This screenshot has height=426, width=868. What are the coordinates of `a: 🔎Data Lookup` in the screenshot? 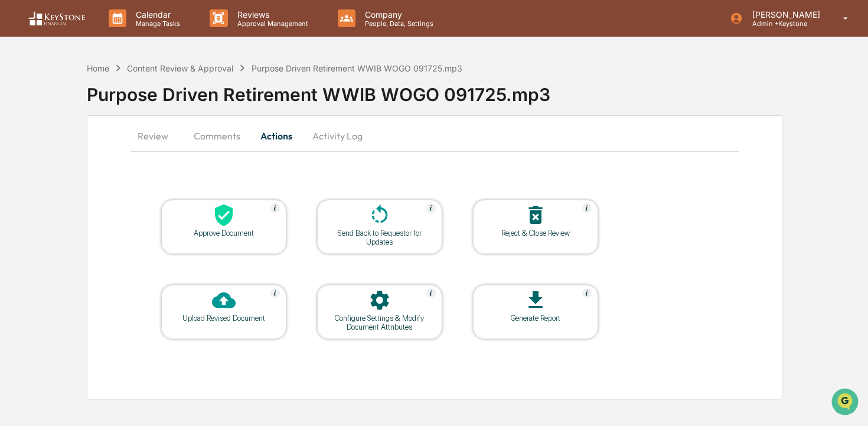 It's located at (43, 177).